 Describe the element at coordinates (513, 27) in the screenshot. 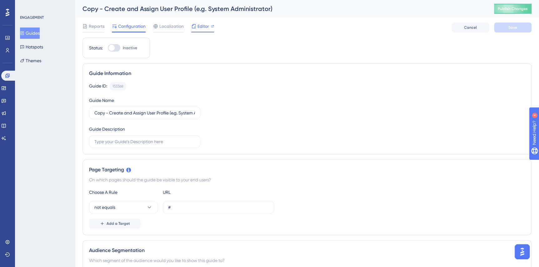

I see `span: Save` at that location.